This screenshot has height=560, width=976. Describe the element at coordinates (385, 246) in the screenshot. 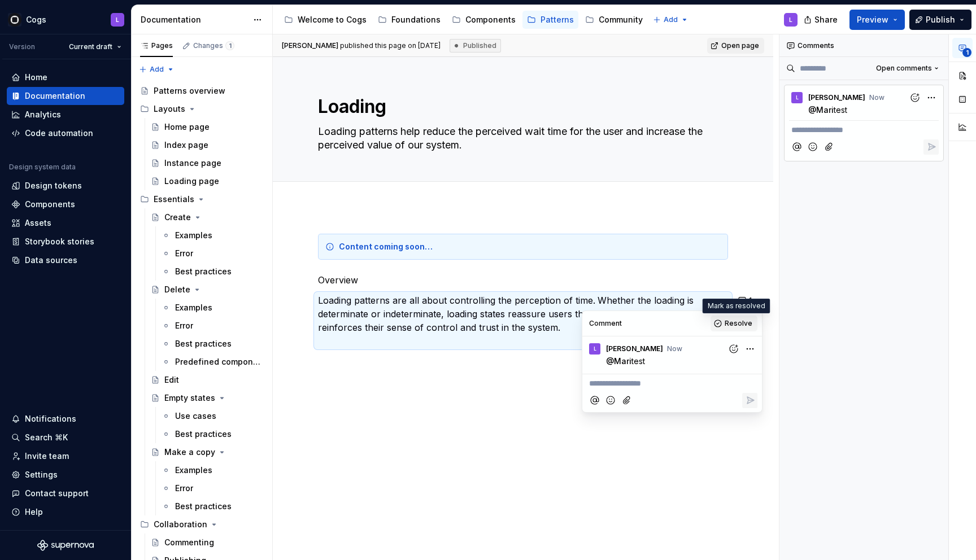

I see `strong: Content coming soon…` at that location.